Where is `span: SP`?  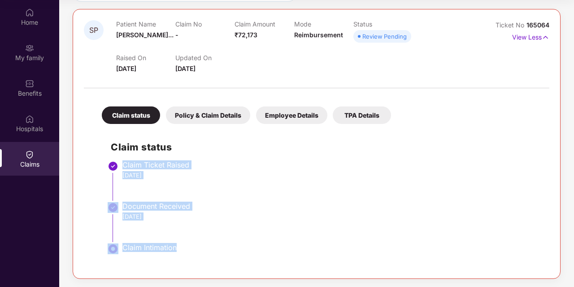 span: SP is located at coordinates (94, 30).